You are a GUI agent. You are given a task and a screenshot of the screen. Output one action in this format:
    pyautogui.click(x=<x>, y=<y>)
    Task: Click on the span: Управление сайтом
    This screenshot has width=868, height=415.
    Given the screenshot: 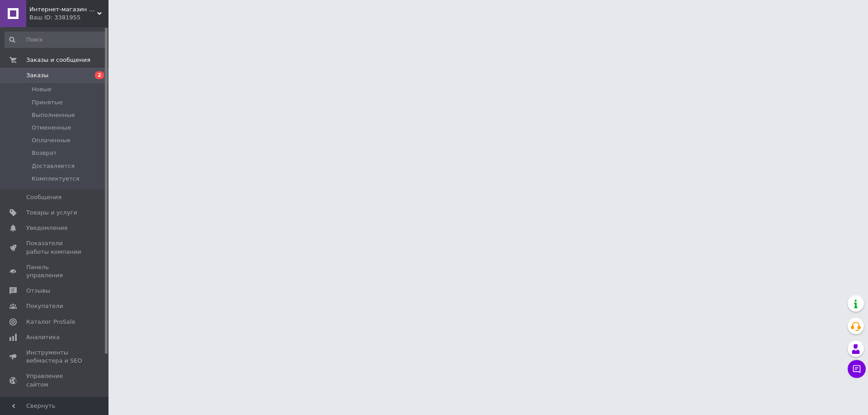 What is the action you would take?
    pyautogui.click(x=55, y=381)
    